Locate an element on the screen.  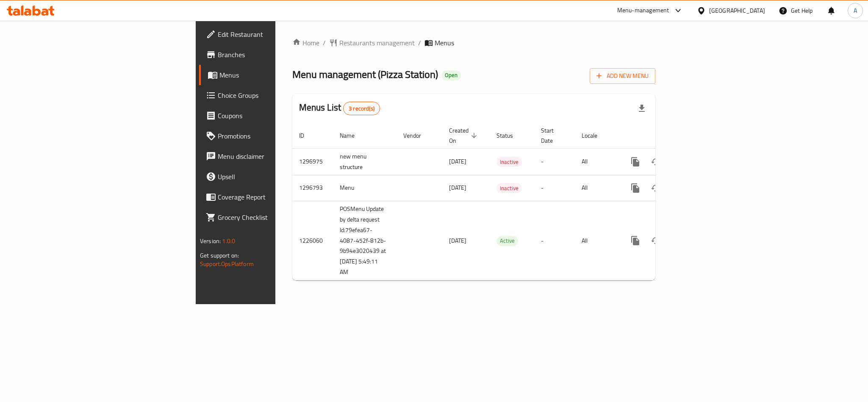
span: Add New Menu is located at coordinates (622, 76).